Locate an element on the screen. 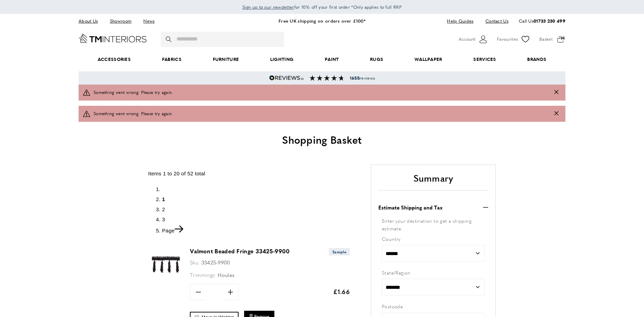  h2: Summary is located at coordinates (434, 181).